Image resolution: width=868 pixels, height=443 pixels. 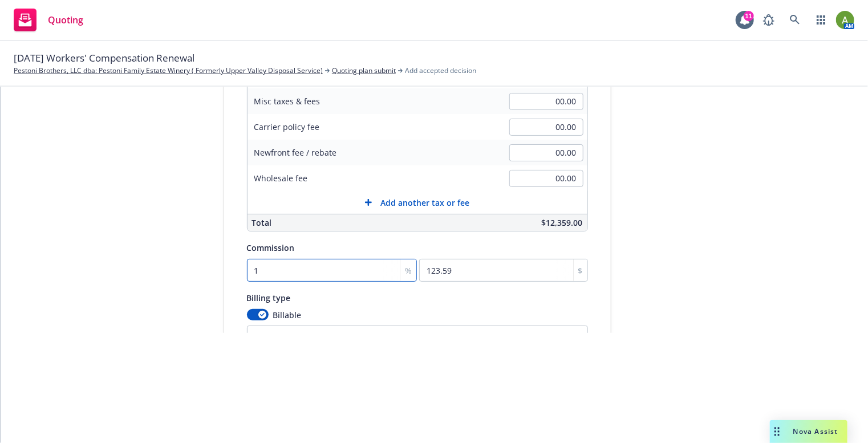 I want to click on a: Quoting plan submit, so click(x=363, y=71).